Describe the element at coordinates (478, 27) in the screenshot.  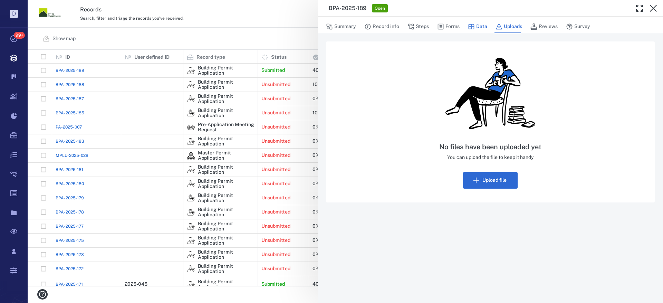
I see `button: Data` at that location.